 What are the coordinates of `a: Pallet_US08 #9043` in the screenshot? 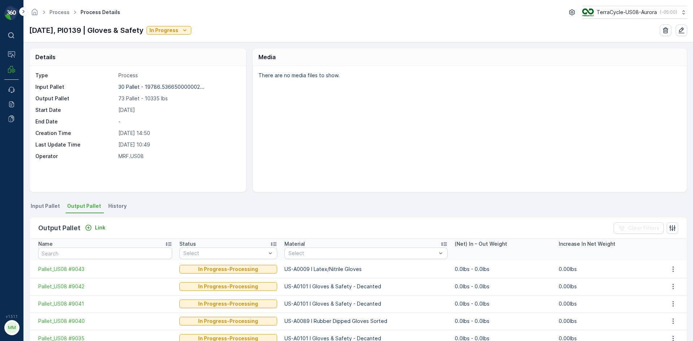 It's located at (105, 269).